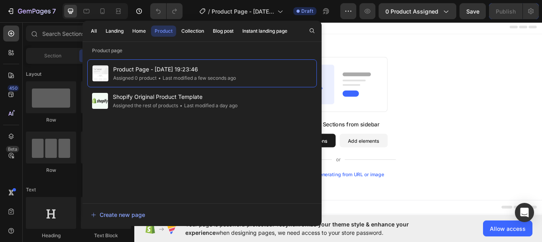 The width and height of the screenshot is (542, 242). Describe the element at coordinates (508, 228) in the screenshot. I see `button: Allow access` at that location.